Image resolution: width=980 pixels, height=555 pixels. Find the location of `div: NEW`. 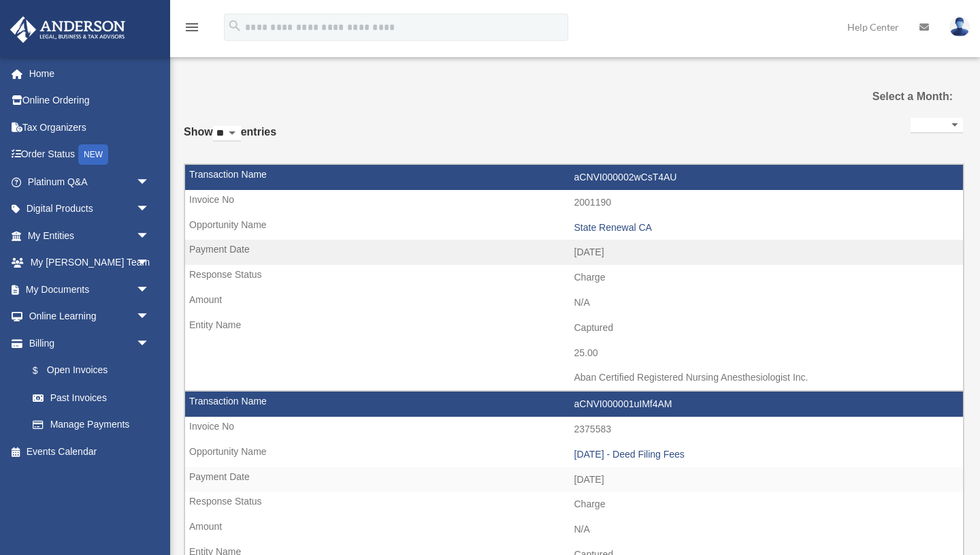

div: NEW is located at coordinates (93, 154).